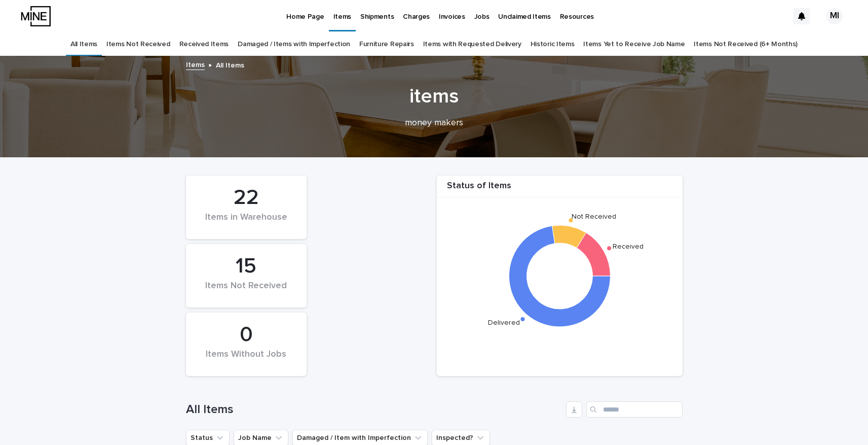  Describe the element at coordinates (559, 188) in the screenshot. I see `div: Status of Items` at that location.